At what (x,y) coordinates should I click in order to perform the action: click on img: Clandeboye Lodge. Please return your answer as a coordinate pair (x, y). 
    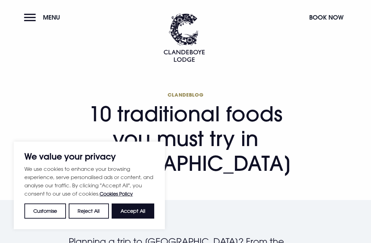
    Looking at the image, I should click on (184, 37).